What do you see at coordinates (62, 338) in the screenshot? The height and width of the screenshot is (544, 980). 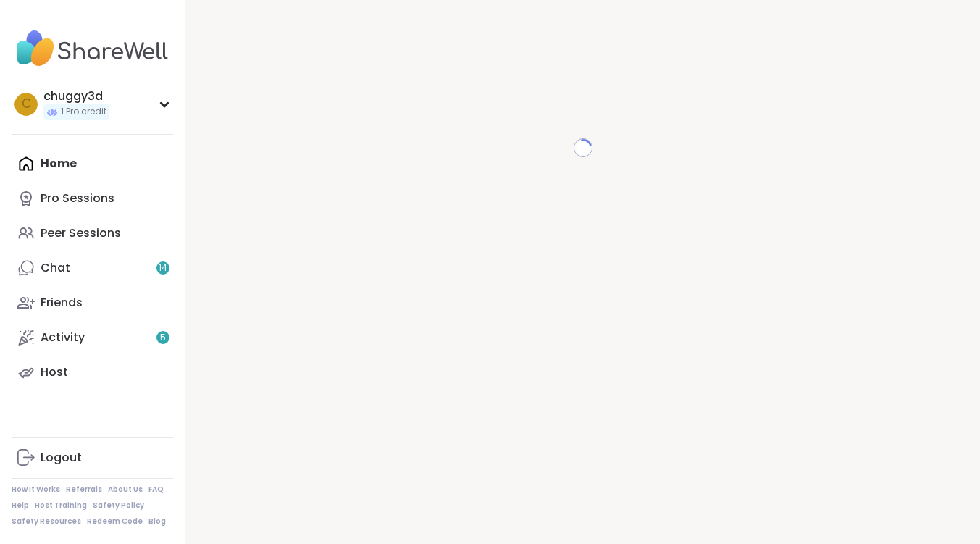 I see `div: Activity` at bounding box center [62, 338].